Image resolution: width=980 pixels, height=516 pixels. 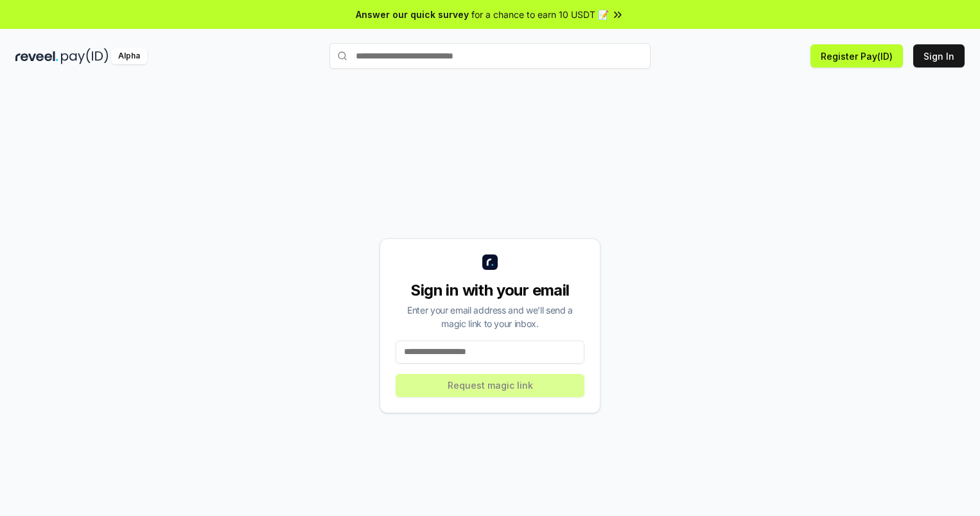 I want to click on button: Sign In, so click(x=939, y=56).